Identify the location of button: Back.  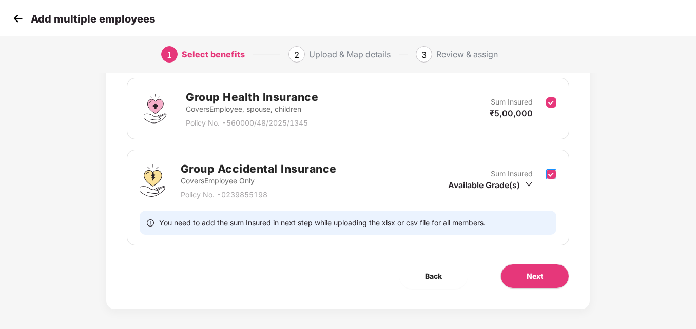
(433, 276).